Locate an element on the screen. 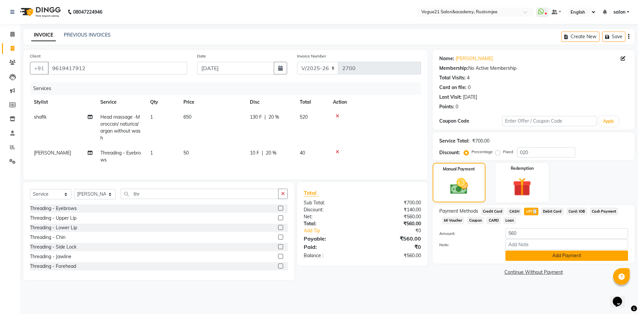  span: Total is located at coordinates (311, 193).